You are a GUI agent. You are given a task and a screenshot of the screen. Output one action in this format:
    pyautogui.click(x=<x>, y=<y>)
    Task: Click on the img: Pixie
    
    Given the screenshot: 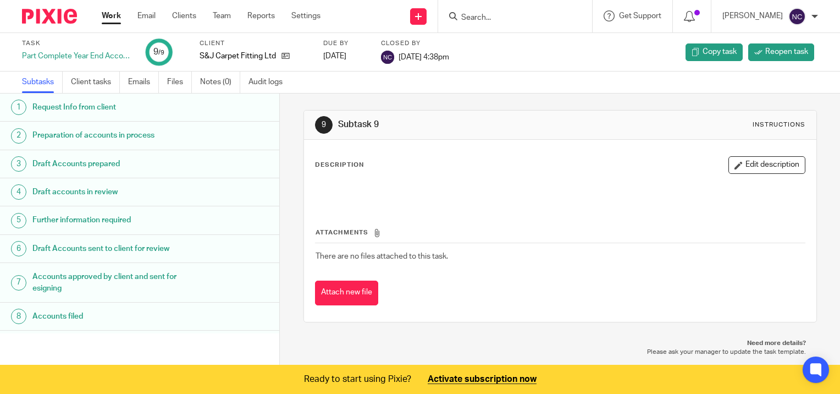 What is the action you would take?
    pyautogui.click(x=49, y=16)
    